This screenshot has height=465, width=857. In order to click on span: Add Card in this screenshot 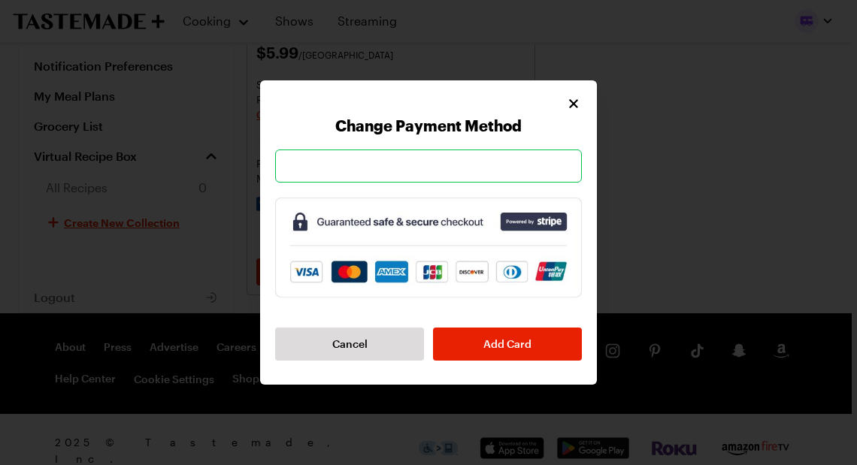, I will do `click(507, 344)`.